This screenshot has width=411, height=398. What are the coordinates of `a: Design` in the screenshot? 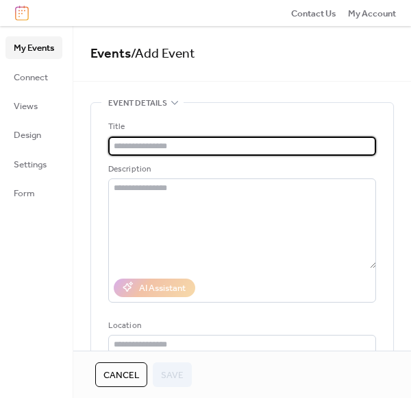 It's located at (34, 134).